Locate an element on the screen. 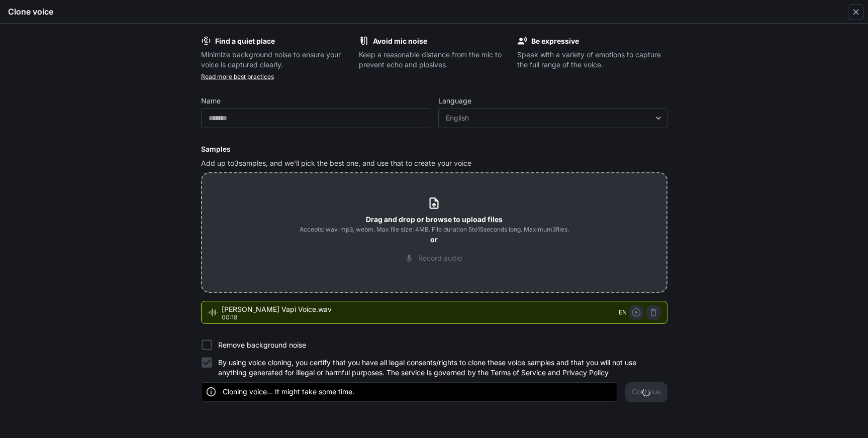  p: Keep a reasonable distance from the mic to prevent echo and plosives. is located at coordinates (434, 60).